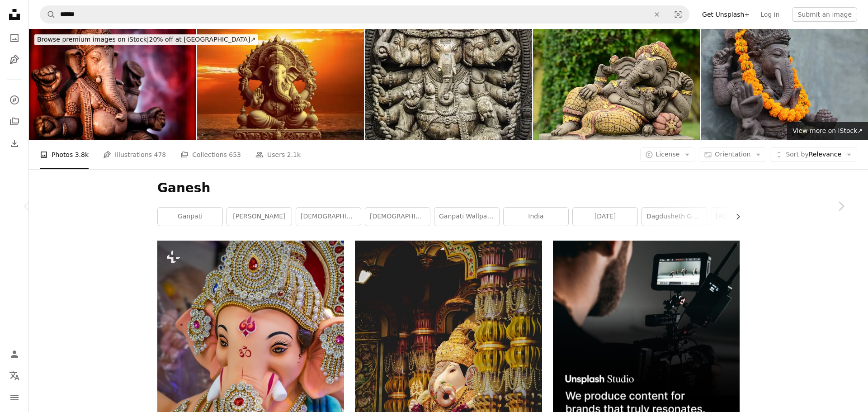  What do you see at coordinates (449, 84) in the screenshot?
I see `img: Lord Ganesha` at bounding box center [449, 84].